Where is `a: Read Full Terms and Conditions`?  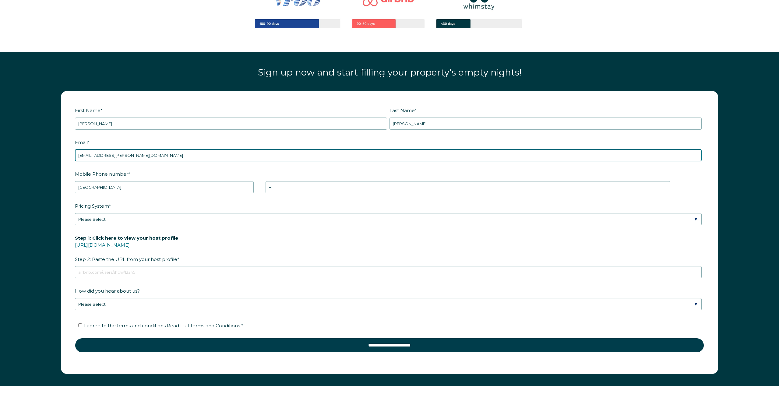 a: Read Full Terms and Conditions is located at coordinates (203, 326).